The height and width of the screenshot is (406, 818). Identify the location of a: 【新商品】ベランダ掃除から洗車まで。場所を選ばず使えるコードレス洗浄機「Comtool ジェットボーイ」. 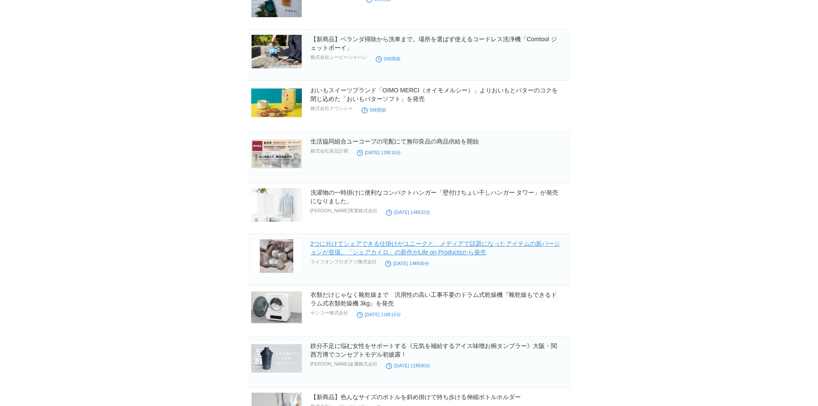
(434, 43).